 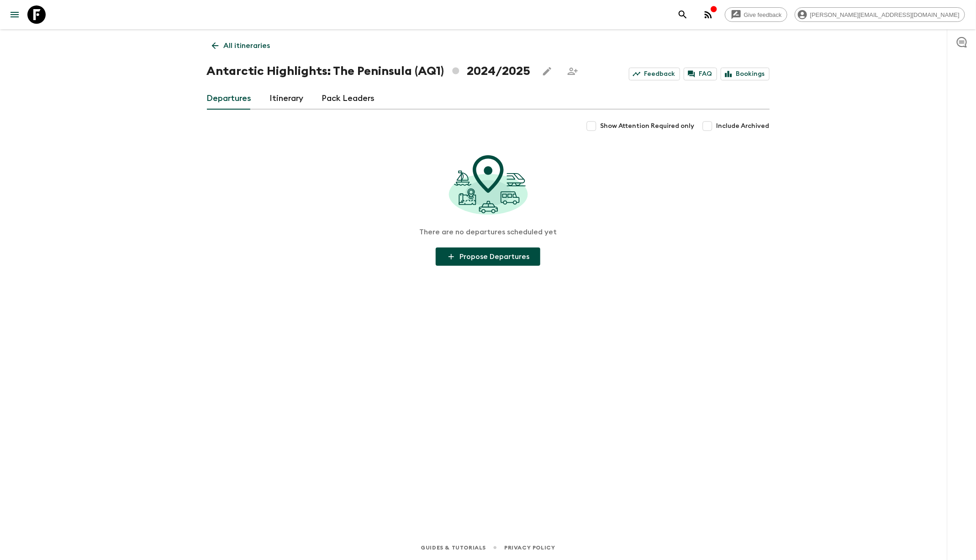 What do you see at coordinates (573, 71) in the screenshot?
I see `span: Share this itinerary` at bounding box center [573, 71].